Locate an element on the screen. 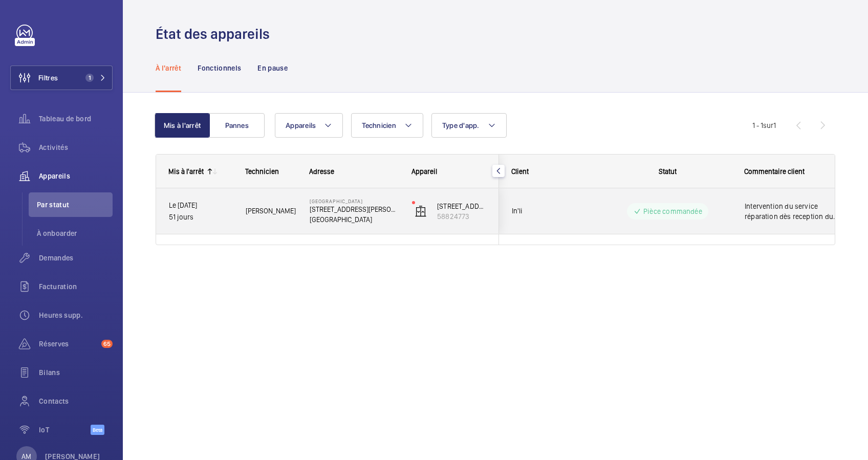  p: À l'arrêt is located at coordinates (168, 68).